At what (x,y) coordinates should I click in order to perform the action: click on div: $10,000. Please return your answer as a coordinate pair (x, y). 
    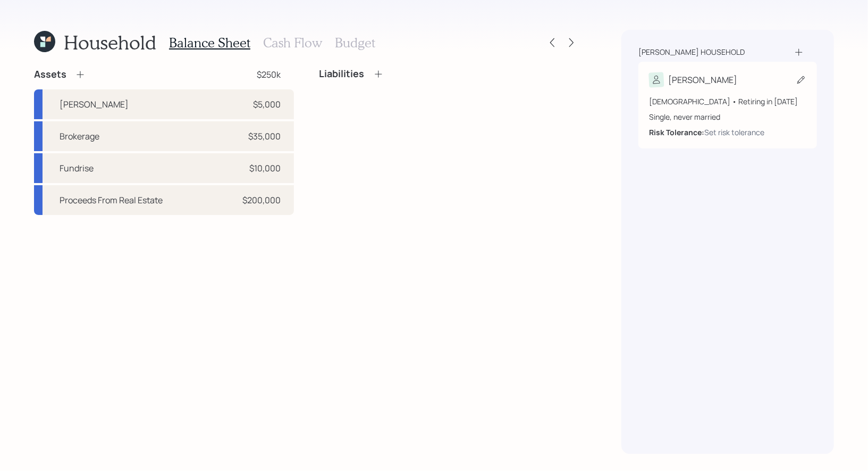
    Looking at the image, I should click on (265, 168).